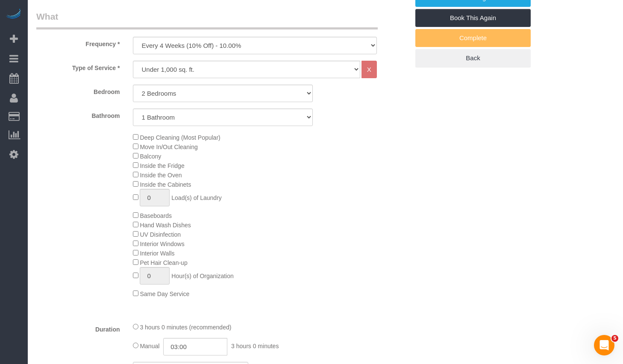 The width and height of the screenshot is (623, 364). Describe the element at coordinates (150, 156) in the screenshot. I see `span: Balcony` at that location.